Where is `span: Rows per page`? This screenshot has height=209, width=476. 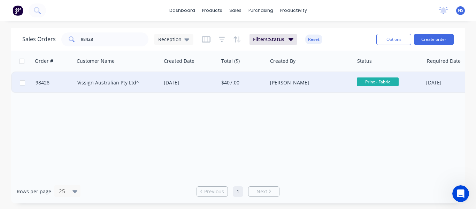
span: Rows per page is located at coordinates (34, 191).